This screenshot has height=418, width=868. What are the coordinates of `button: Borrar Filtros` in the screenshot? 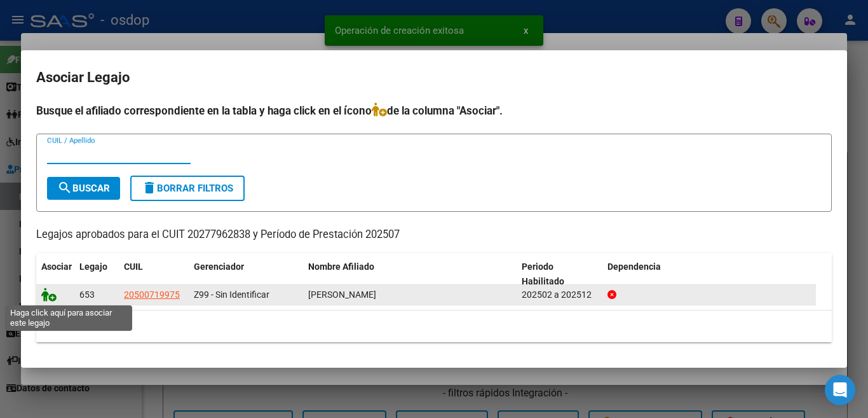 It's located at (187, 188).